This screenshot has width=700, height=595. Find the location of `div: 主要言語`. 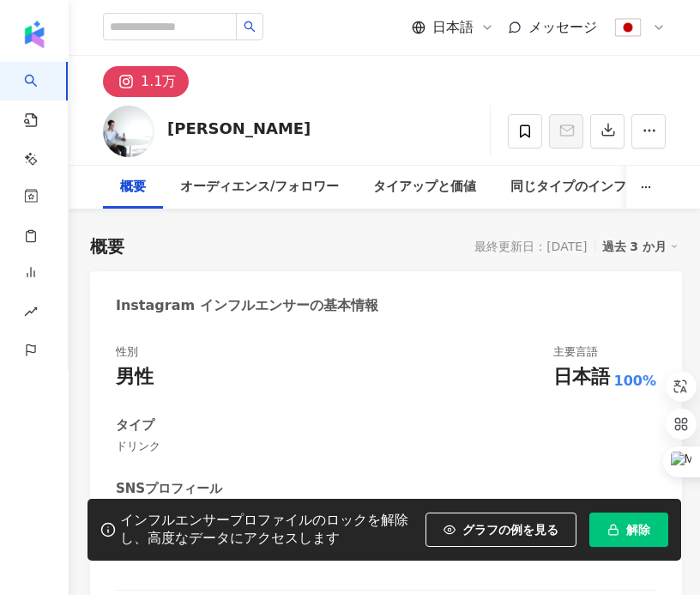

div: 主要言語 is located at coordinates (576, 352).